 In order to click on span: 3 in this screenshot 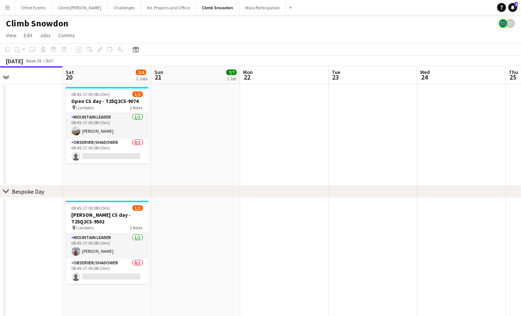, I will do `click(516, 4)`.